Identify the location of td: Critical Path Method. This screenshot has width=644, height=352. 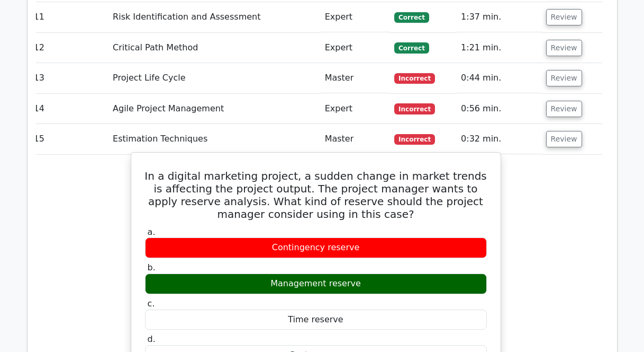
(214, 48).